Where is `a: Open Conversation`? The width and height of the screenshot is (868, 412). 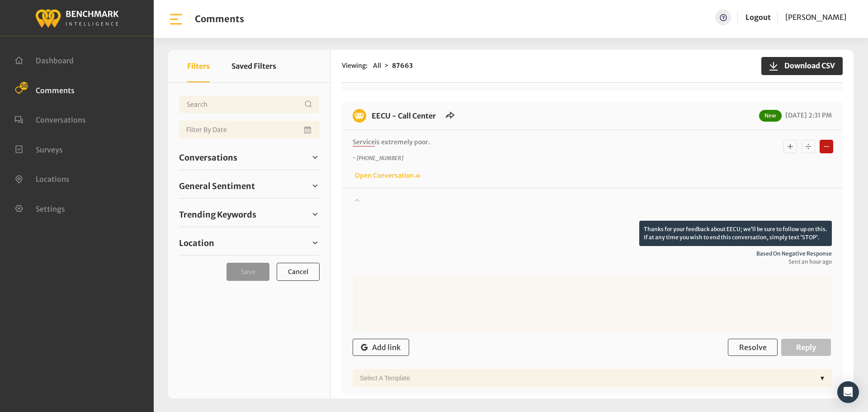 a: Open Conversation is located at coordinates (387, 175).